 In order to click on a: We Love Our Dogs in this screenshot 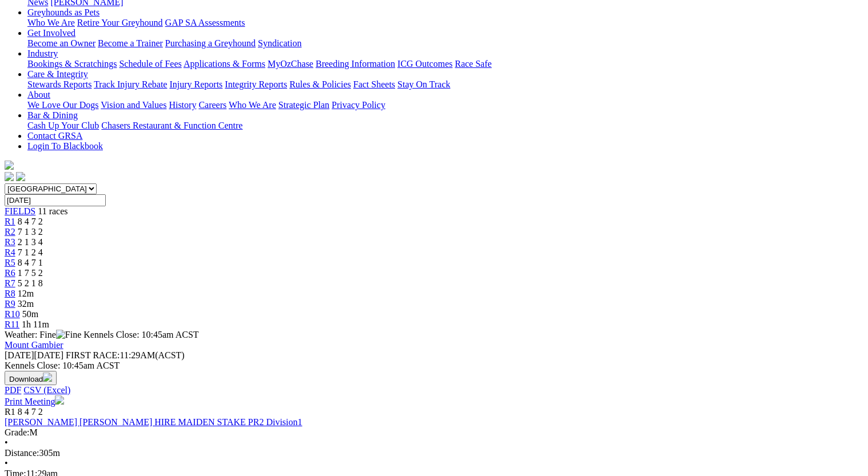, I will do `click(63, 105)`.